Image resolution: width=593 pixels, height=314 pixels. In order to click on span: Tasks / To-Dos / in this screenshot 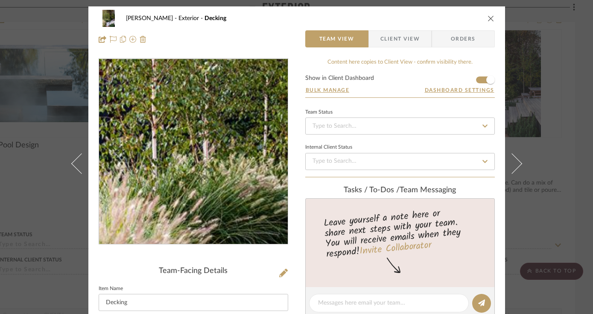, I will do `click(371, 190)`.